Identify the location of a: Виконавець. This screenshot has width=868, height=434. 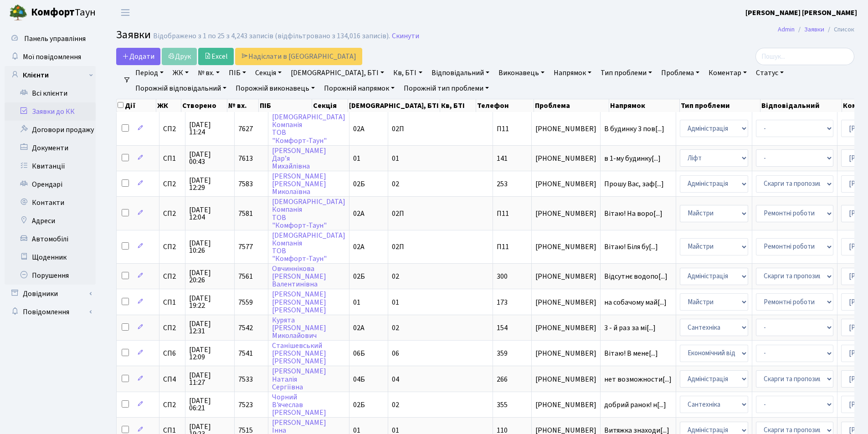
(521, 73).